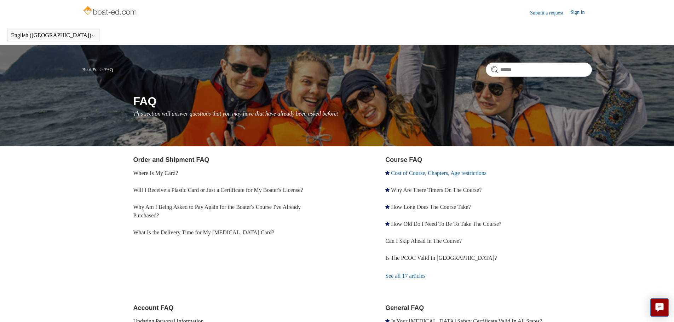 This screenshot has height=322, width=674. I want to click on p: This section will answer questions that you may have that have already been asked before!, so click(362, 114).